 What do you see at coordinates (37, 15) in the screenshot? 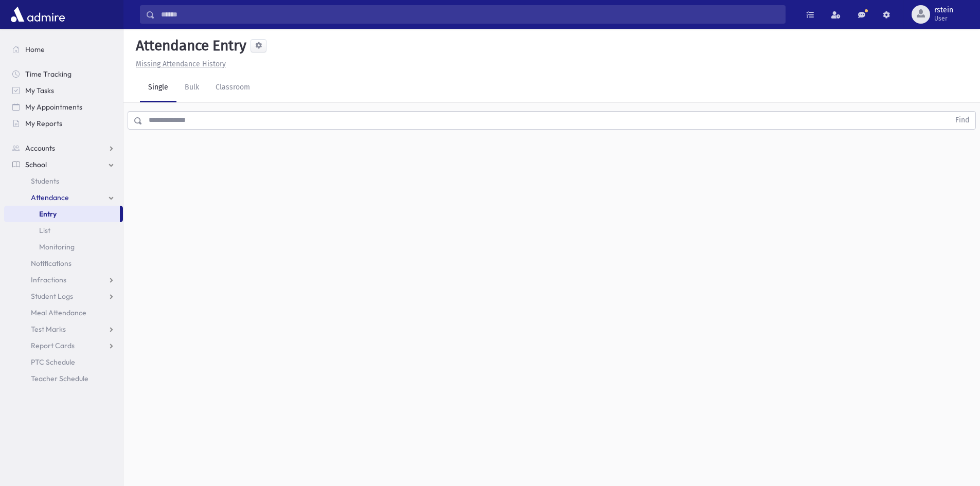
I see `img: AdmirePro` at bounding box center [37, 15].